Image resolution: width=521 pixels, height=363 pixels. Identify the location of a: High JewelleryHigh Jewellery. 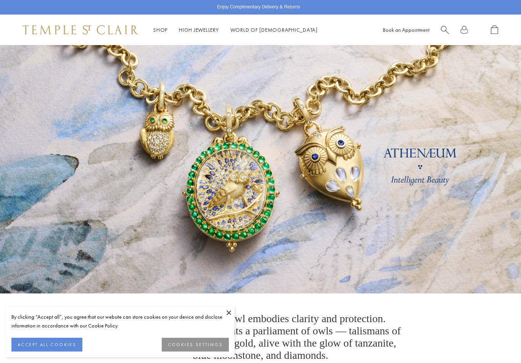
(199, 30).